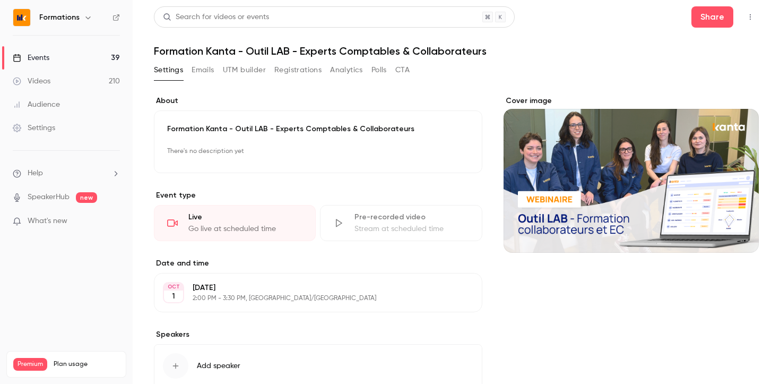 Image resolution: width=780 pixels, height=384 pixels. I want to click on div: OCT, so click(173, 286).